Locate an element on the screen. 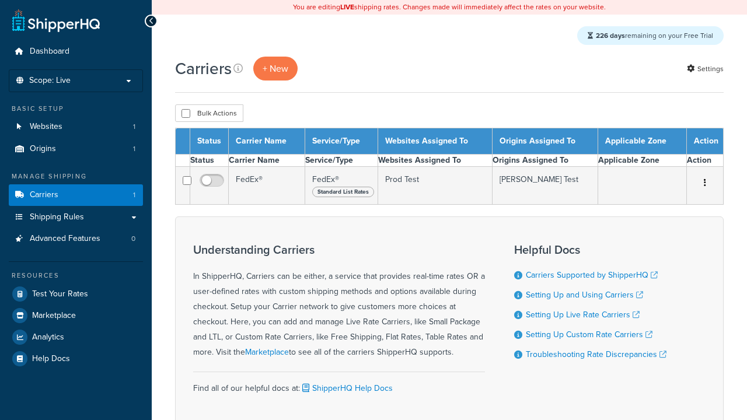 The image size is (747, 420). a: Shipping Rules is located at coordinates (76, 217).